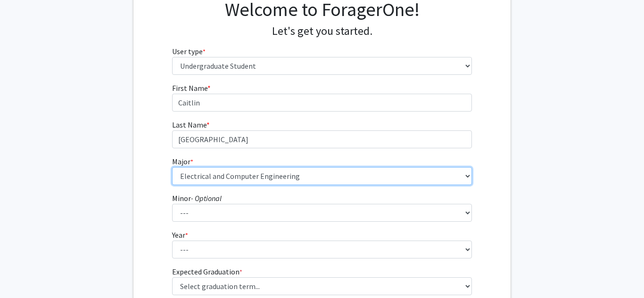 The width and height of the screenshot is (644, 298). What do you see at coordinates (189, 88) in the screenshot?
I see `span: First Name` at bounding box center [189, 88].